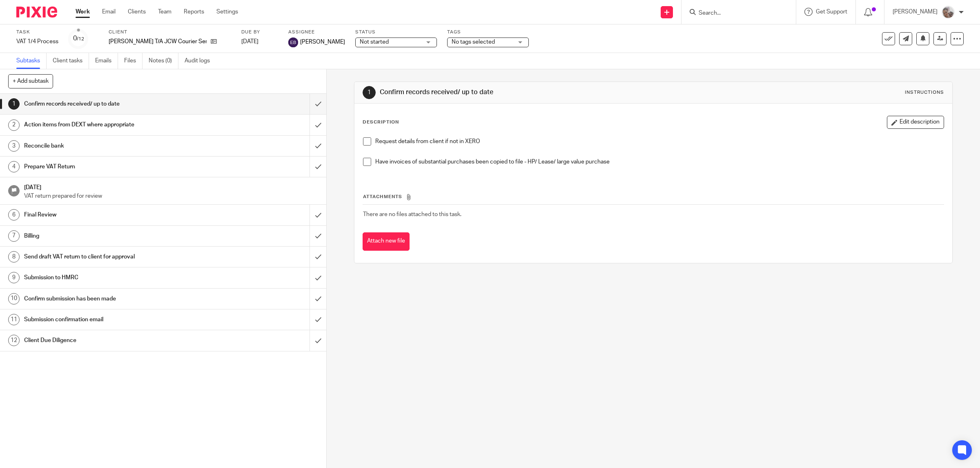  Describe the element at coordinates (37, 32) in the screenshot. I see `label: Task` at that location.